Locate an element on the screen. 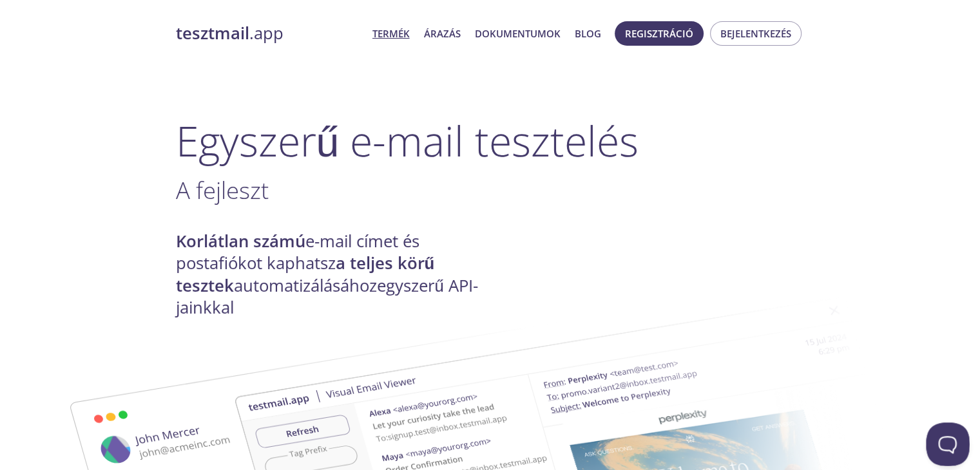 This screenshot has height=470, width=980. a: tesztmail.app is located at coordinates (268, 33).